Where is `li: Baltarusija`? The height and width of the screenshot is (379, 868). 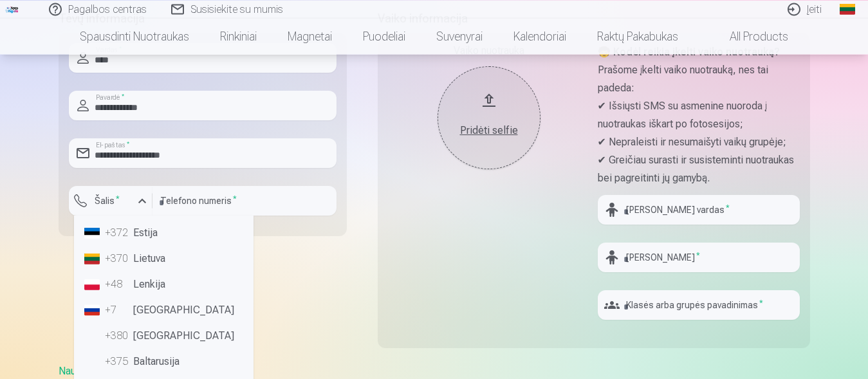
li: Baltarusija is located at coordinates (163, 361).